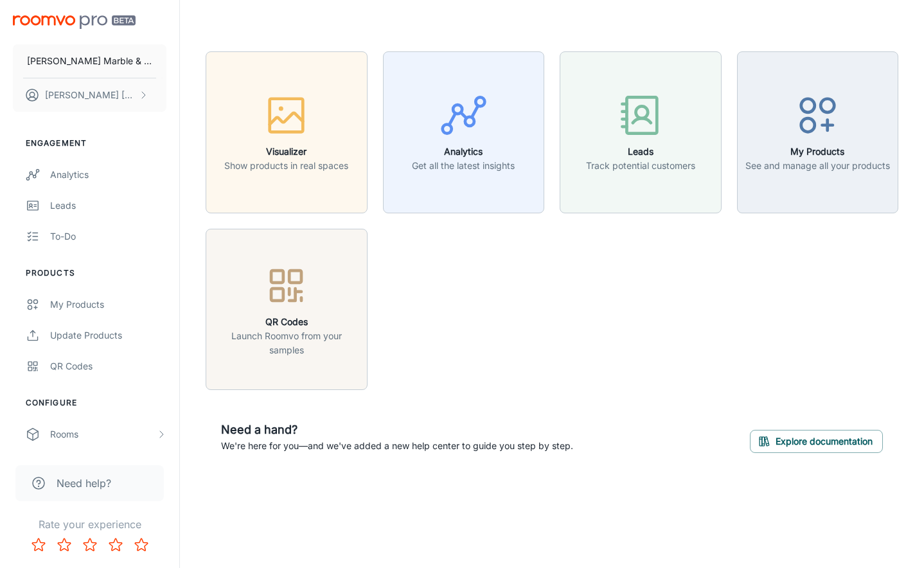 This screenshot has width=924, height=568. What do you see at coordinates (287, 309) in the screenshot?
I see `a: QR CodesLaunch Roomvo from your samples` at bounding box center [287, 309].